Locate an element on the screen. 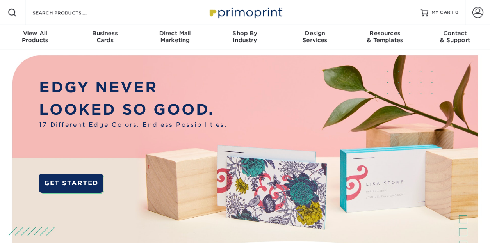  span: 17 Different Edge Colors. Endless Possibilities. is located at coordinates (133, 125).